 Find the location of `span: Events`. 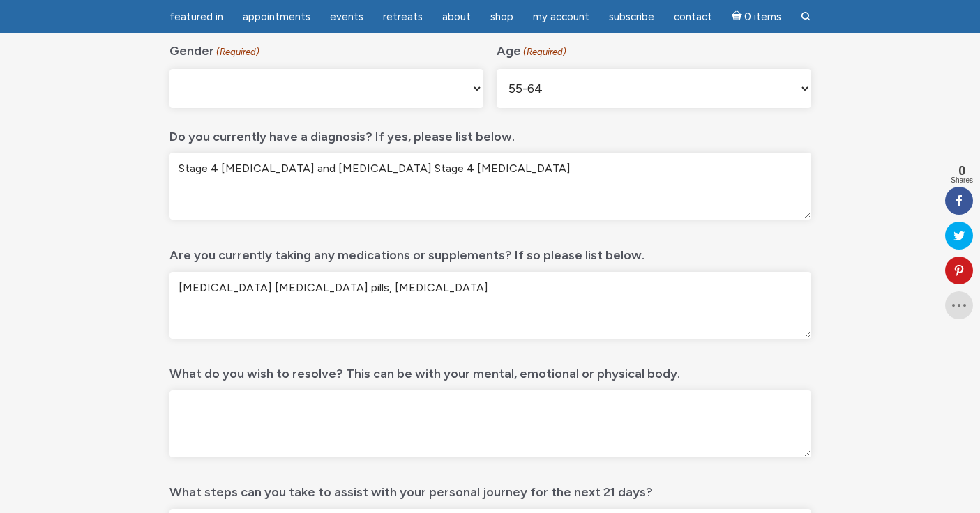

span: Events is located at coordinates (347, 17).